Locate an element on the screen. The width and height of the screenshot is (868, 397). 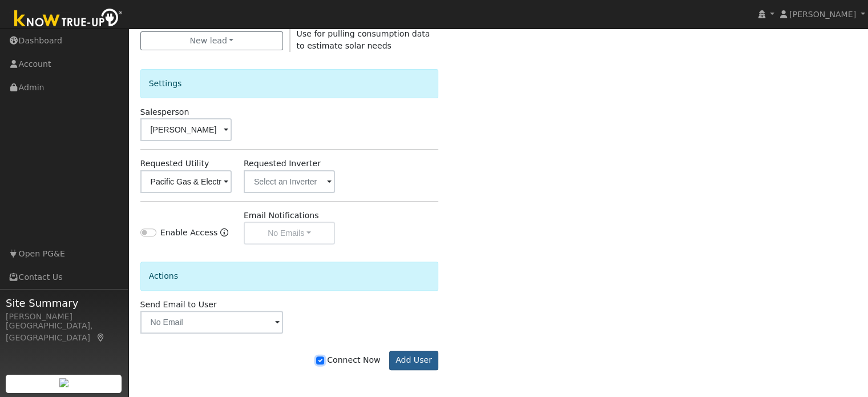
div: Actions is located at coordinates (290, 276).